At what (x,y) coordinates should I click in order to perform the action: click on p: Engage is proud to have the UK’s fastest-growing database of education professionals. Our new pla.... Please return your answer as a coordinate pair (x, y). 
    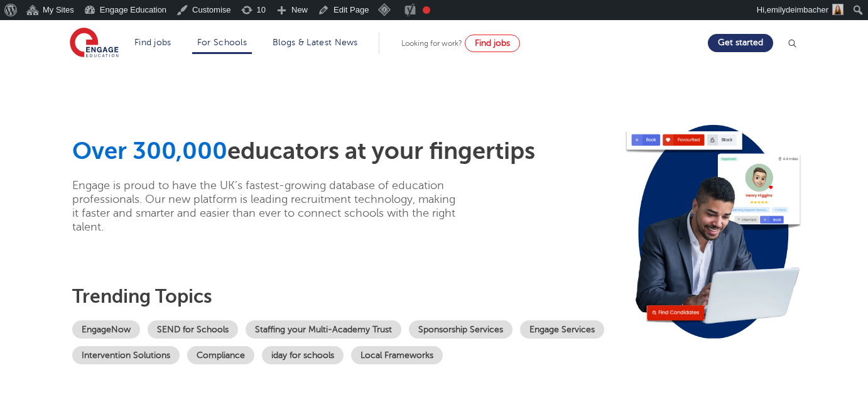
    Looking at the image, I should click on (265, 206).